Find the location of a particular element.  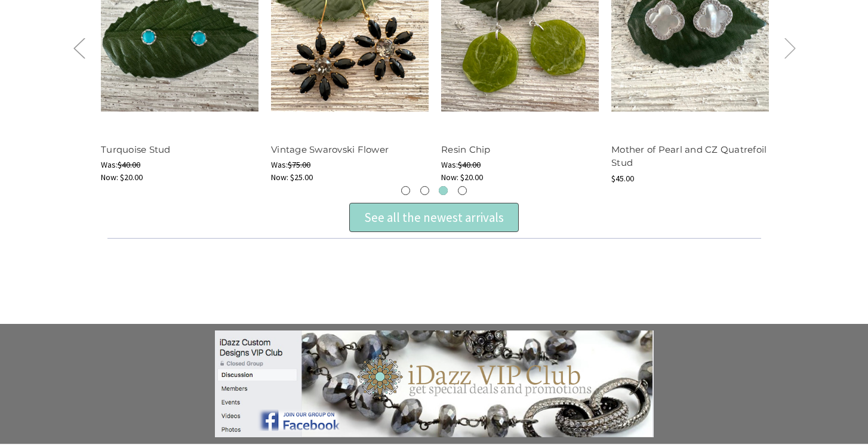

button: 3 of 3 is located at coordinates (443, 191).